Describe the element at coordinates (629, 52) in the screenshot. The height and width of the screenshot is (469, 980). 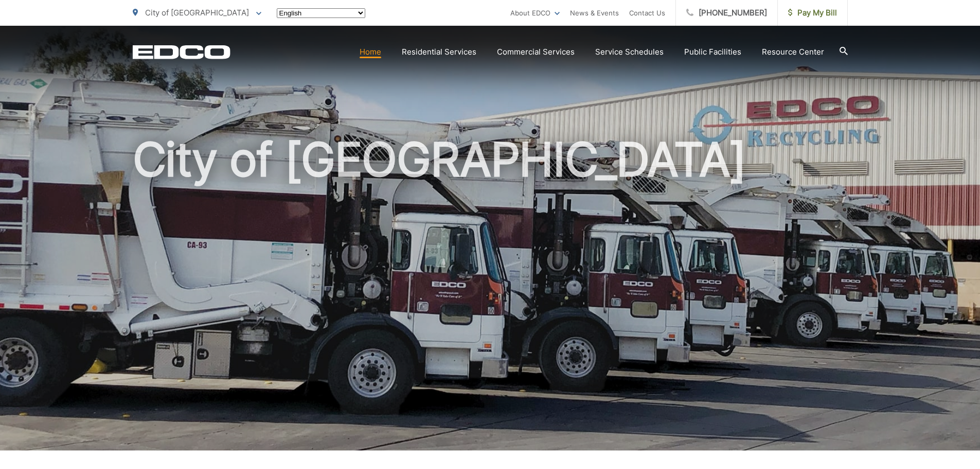
I see `a: Service Schedules` at that location.